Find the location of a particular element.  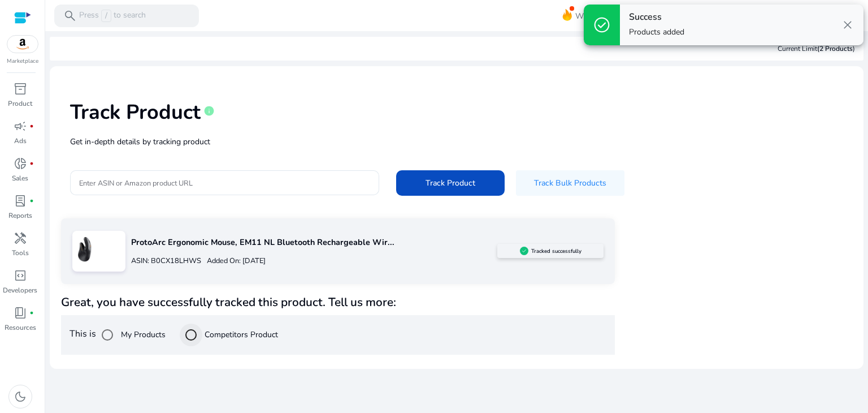

p: Marketplace is located at coordinates (23, 61).